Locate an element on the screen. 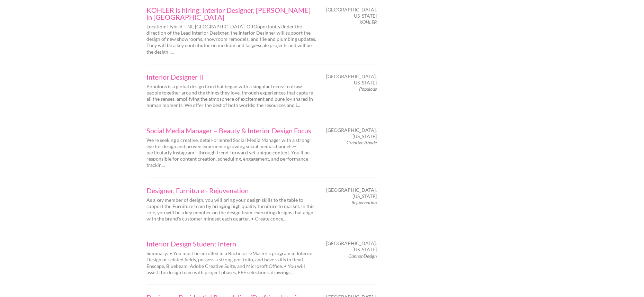  em: Rejuvenation is located at coordinates (364, 202).